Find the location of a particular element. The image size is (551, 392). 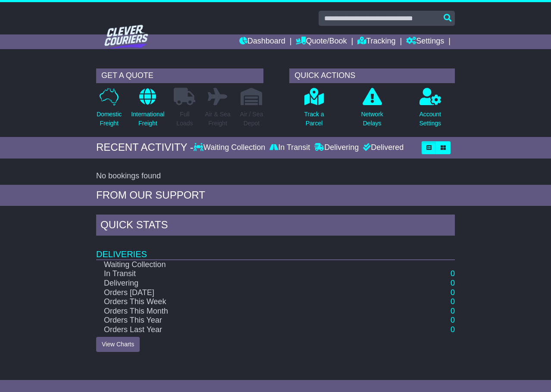

div: RECENT ACTIVITY - is located at coordinates (145, 147).